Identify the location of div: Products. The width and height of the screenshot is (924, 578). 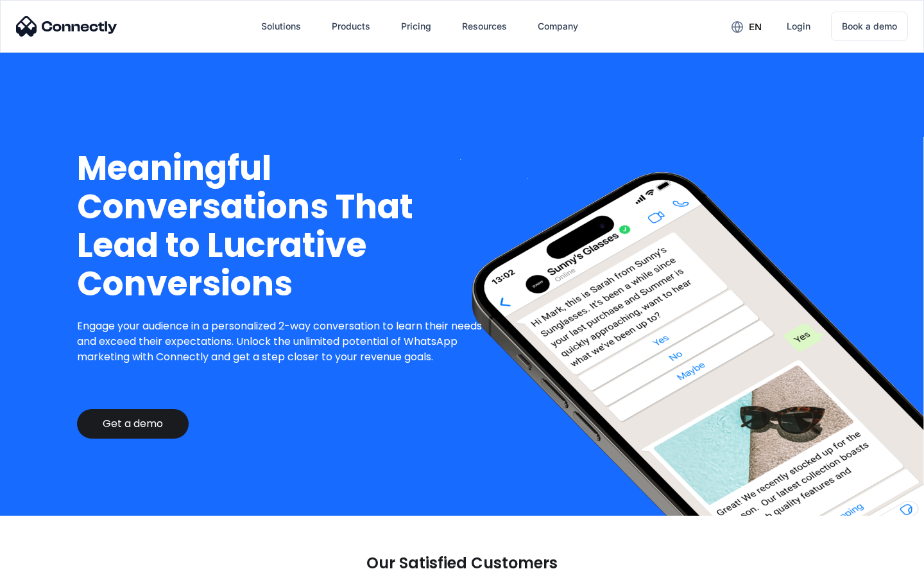
(351, 27).